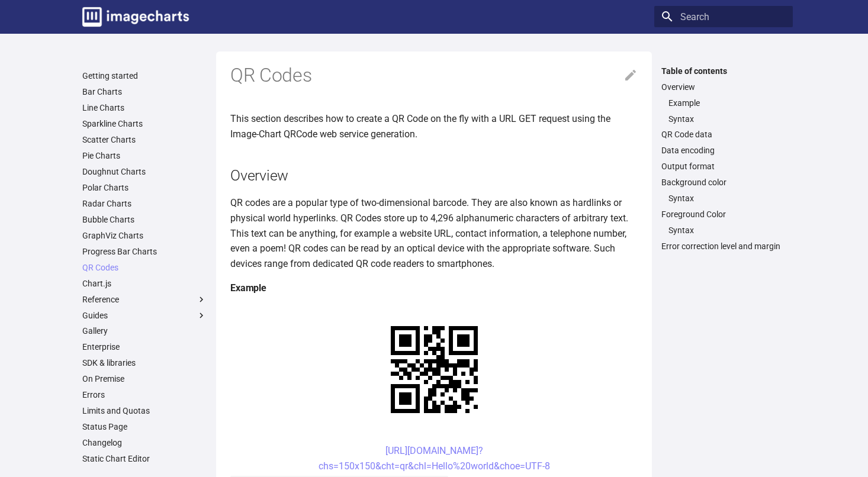  Describe the element at coordinates (723, 246) in the screenshot. I see `a: Error correction level and margin` at that location.